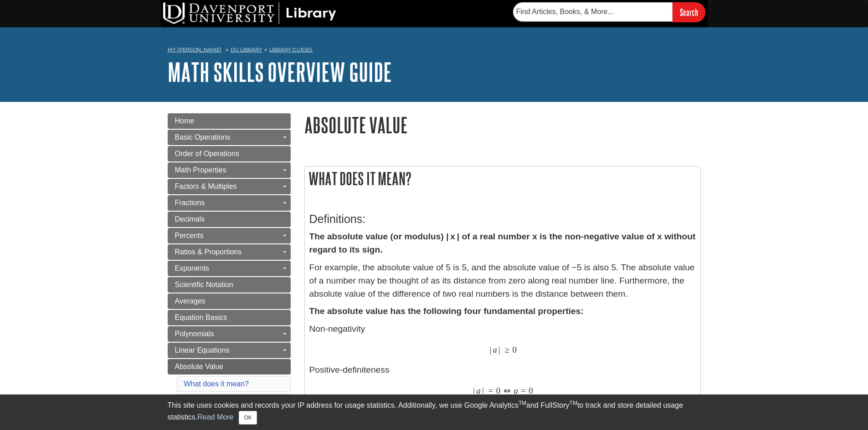 This screenshot has width=868, height=430. Describe the element at coordinates (206, 186) in the screenshot. I see `span: Factors & Multiples` at that location.